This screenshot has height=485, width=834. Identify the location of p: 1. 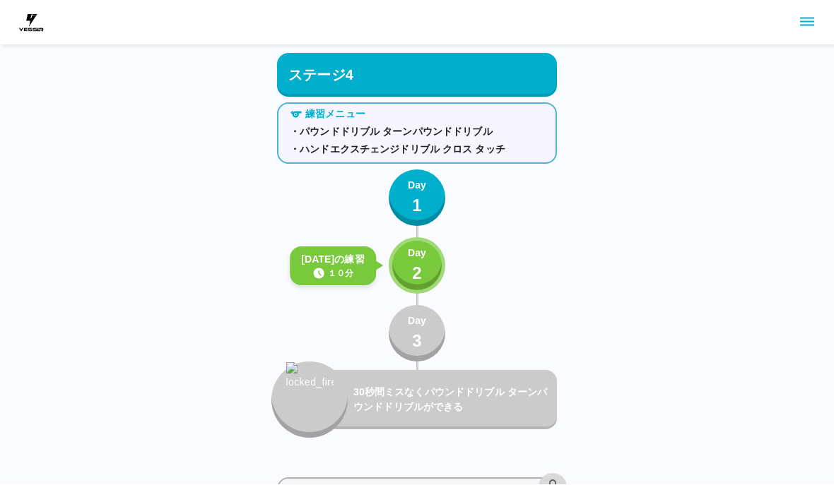
(417, 206).